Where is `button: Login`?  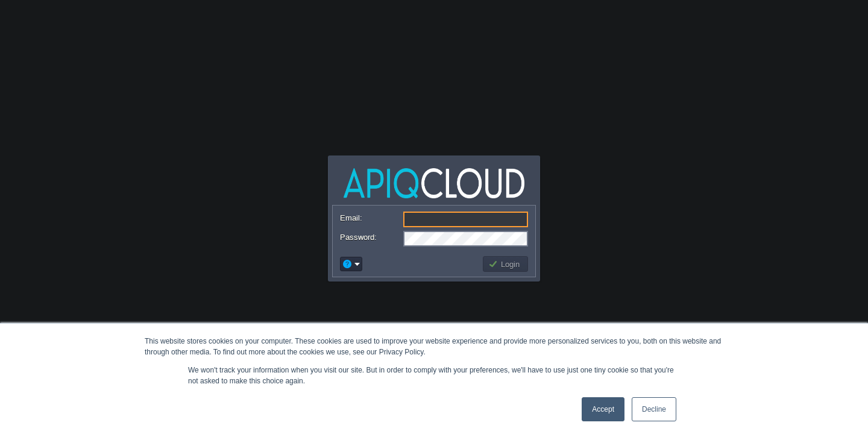 button: Login is located at coordinates (506, 264).